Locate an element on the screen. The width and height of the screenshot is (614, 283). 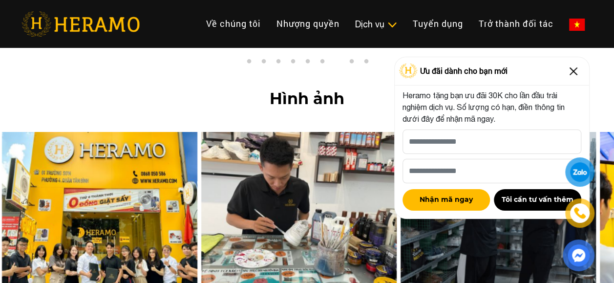
img: phone-icon is located at coordinates (580, 213).